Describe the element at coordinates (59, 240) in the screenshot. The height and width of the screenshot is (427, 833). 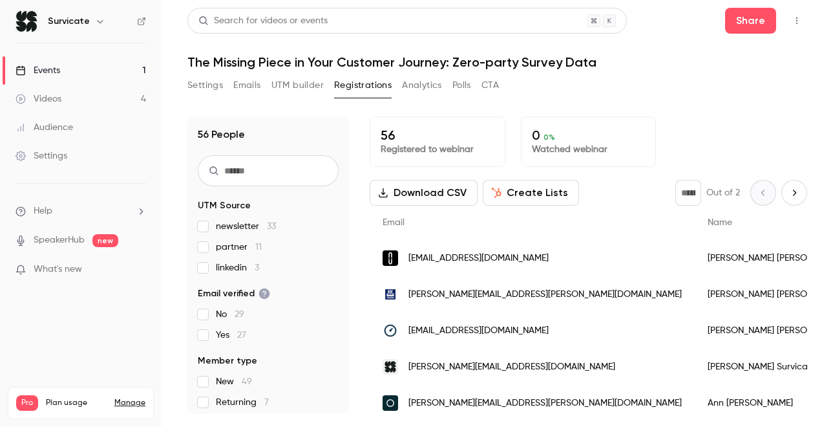
I see `a: SpeakerHub` at that location.